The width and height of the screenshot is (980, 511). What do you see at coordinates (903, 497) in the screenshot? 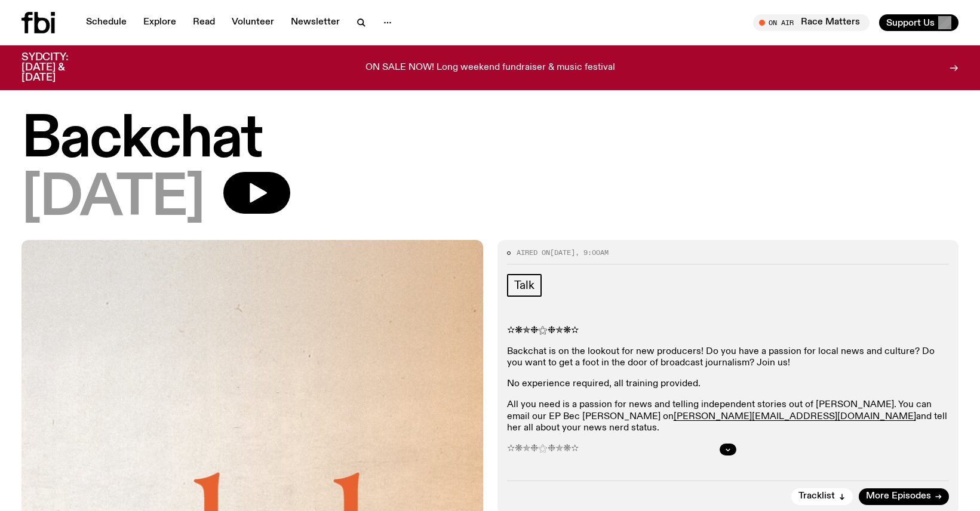
I see `a: More Episodes` at bounding box center [903, 497].